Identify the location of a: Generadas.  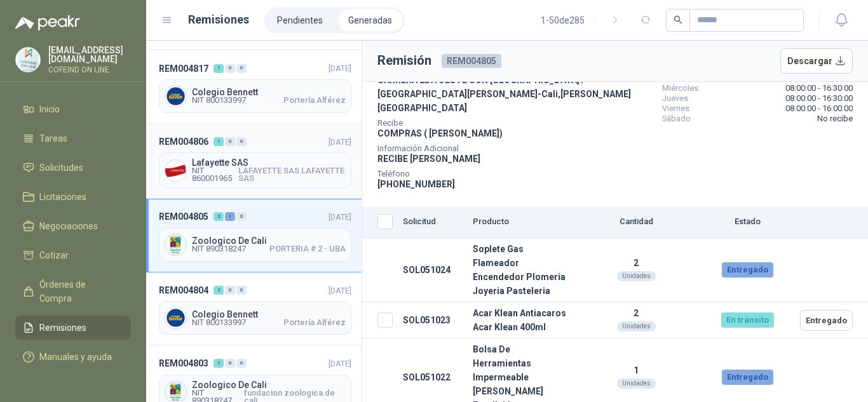
(370, 21).